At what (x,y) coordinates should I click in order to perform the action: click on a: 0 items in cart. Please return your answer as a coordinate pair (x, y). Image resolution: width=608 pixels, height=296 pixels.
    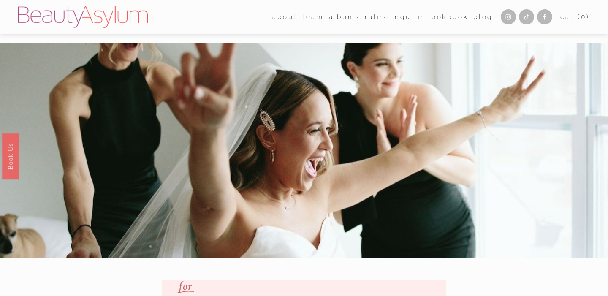
    Looking at the image, I should click on (575, 17).